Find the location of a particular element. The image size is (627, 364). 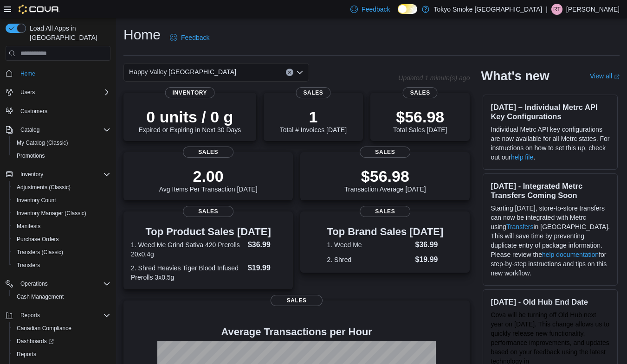

button: Inventory is located at coordinates (58, 175).